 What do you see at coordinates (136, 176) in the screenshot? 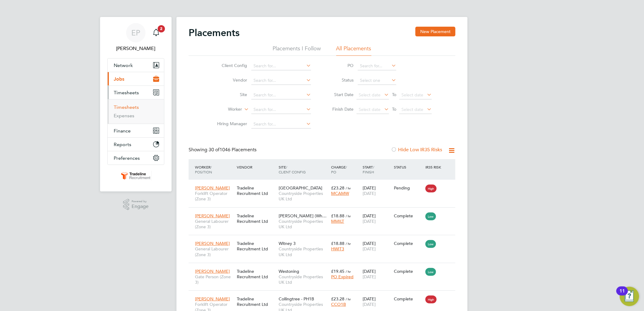
I see `img: tradelinerecruitment-logo-retina.png` at bounding box center [136, 176].